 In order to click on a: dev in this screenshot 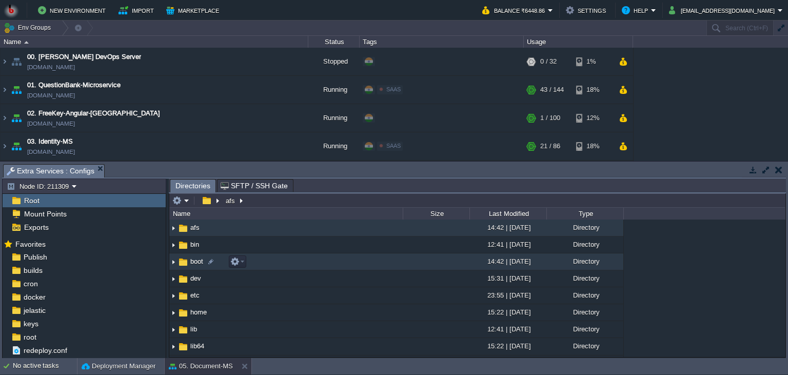, I will do `click(195, 278)`.